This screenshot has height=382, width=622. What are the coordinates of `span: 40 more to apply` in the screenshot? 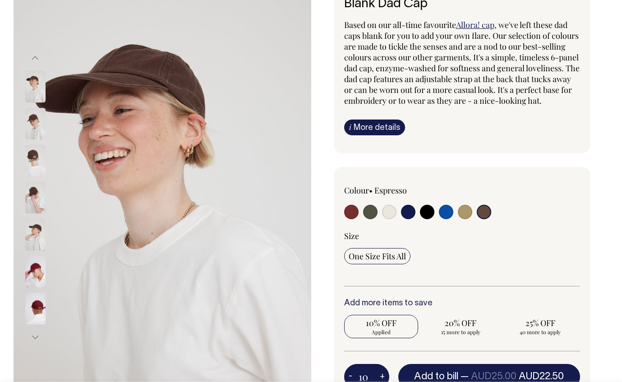 It's located at (540, 332).